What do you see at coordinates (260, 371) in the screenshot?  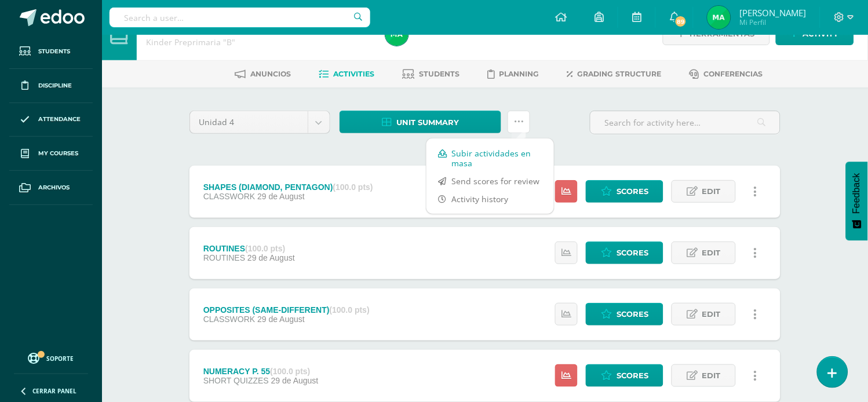 I see `div: NUMERACY P. 55` at bounding box center [260, 371].